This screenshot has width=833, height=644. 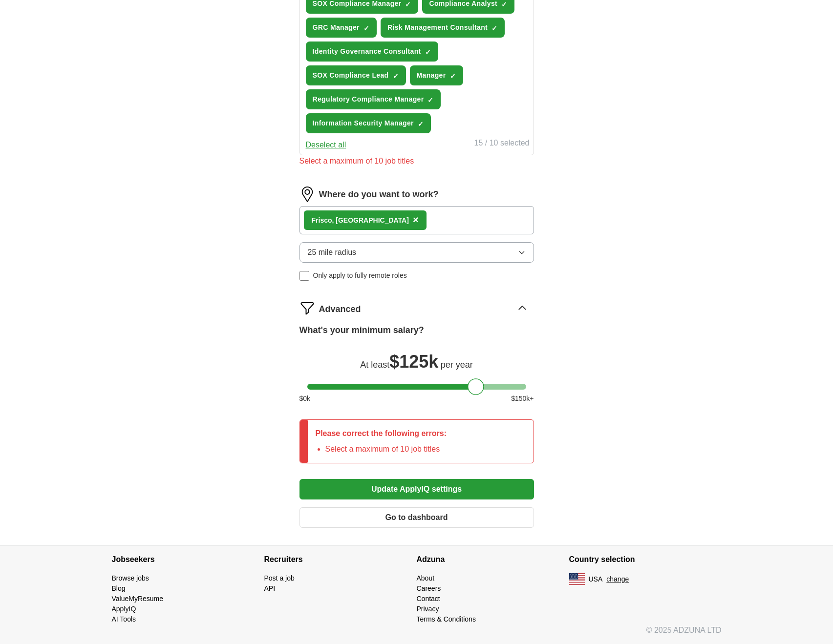 I want to click on a: ValueMyResume, so click(x=138, y=599).